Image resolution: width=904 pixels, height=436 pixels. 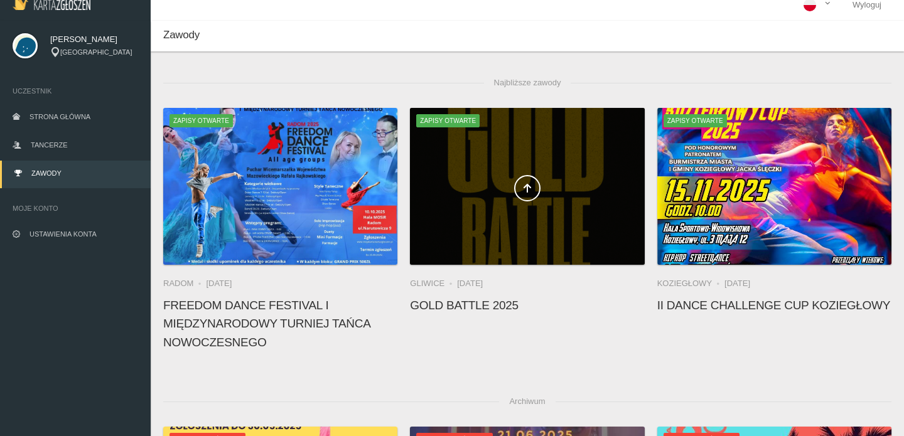 I want to click on img: svg, so click(x=25, y=46).